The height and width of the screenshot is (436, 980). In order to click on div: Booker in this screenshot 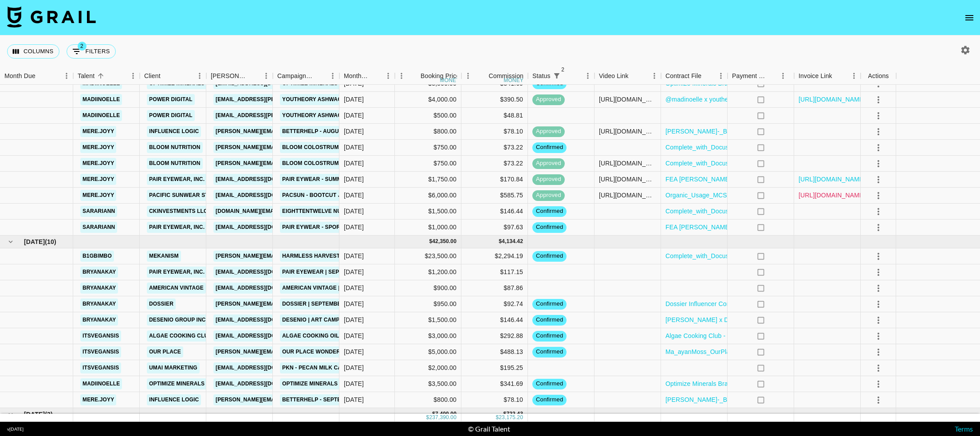, I will do `click(239, 76)`.